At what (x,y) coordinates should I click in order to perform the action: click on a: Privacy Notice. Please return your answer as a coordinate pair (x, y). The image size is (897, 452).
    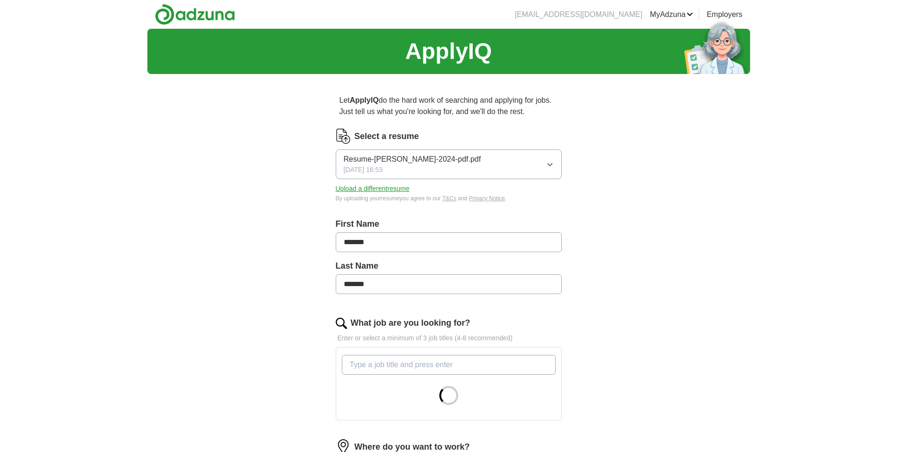
    Looking at the image, I should click on (487, 198).